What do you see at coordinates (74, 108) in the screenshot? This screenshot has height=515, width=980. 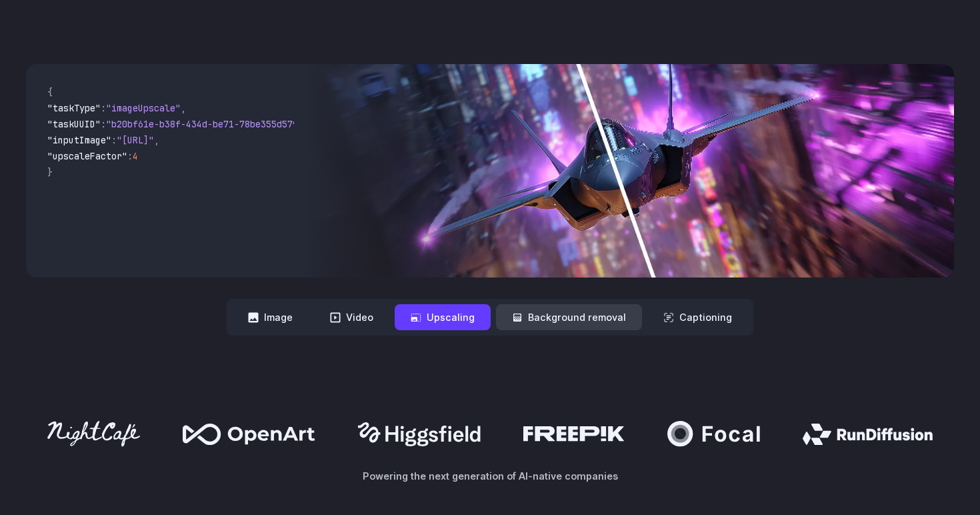 I see `span: "taskType"` at bounding box center [74, 108].